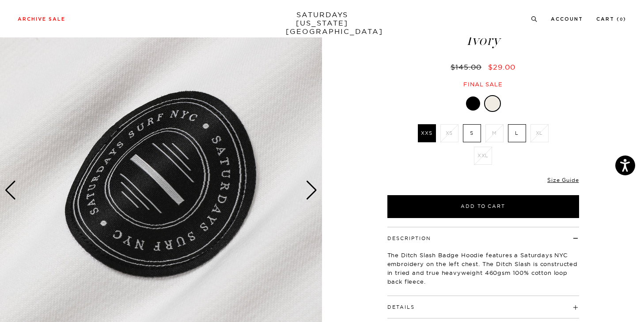 The width and height of the screenshot is (644, 322). What do you see at coordinates (483, 269) in the screenshot?
I see `p: The Ditch Slash Badge Hoodie features a Saturdays NYC embroidery on the left chest. The Ditch Sla...` at bounding box center [483, 269].